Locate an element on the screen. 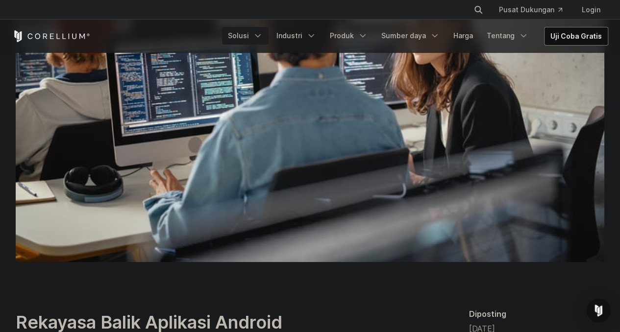 This screenshot has width=620, height=332. font: Login is located at coordinates (591, 9).